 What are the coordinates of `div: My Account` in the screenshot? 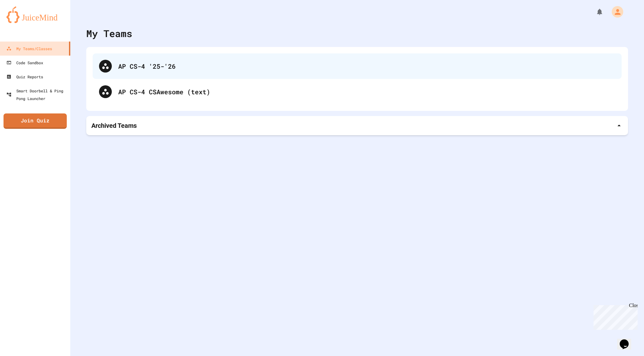 It's located at (615, 12).